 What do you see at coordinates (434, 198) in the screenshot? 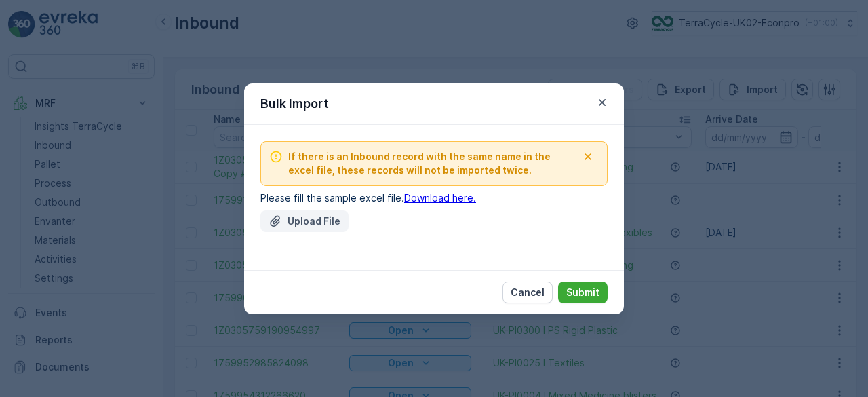
I see `p: Please fill the sample excel file.` at bounding box center [434, 198].